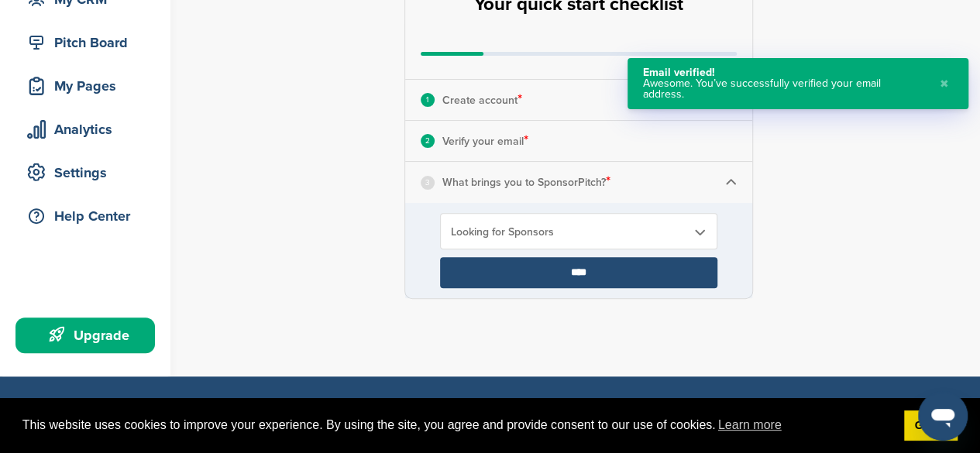 This screenshot has width=980, height=453. Describe the element at coordinates (85, 336) in the screenshot. I see `a: Upgrade` at that location.